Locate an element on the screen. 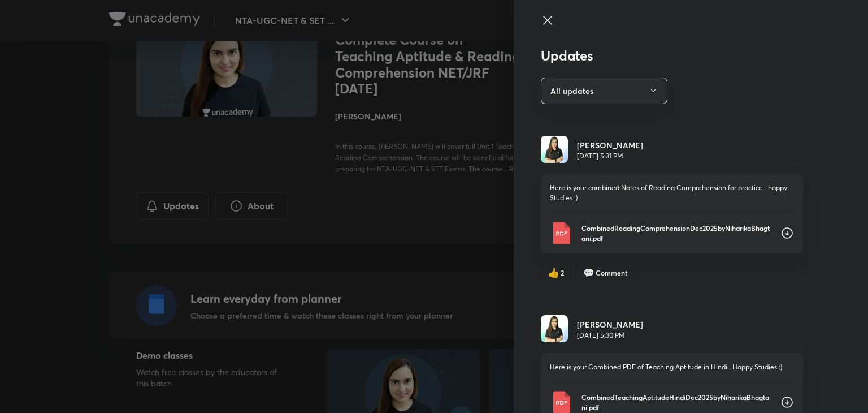  span: 2 is located at coordinates (562, 273).